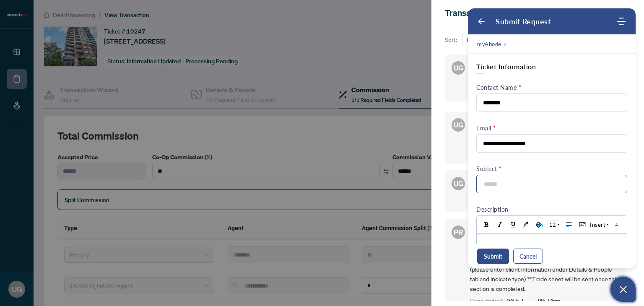  Describe the element at coordinates (458, 232) in the screenshot. I see `span: PR` at that location.